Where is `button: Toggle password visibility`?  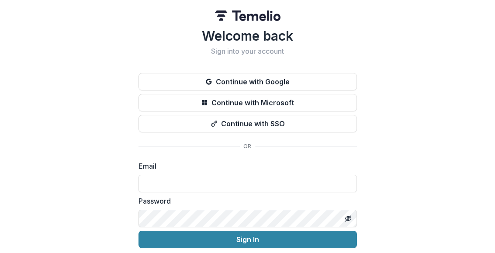 button: Toggle password visibility is located at coordinates (348, 219).